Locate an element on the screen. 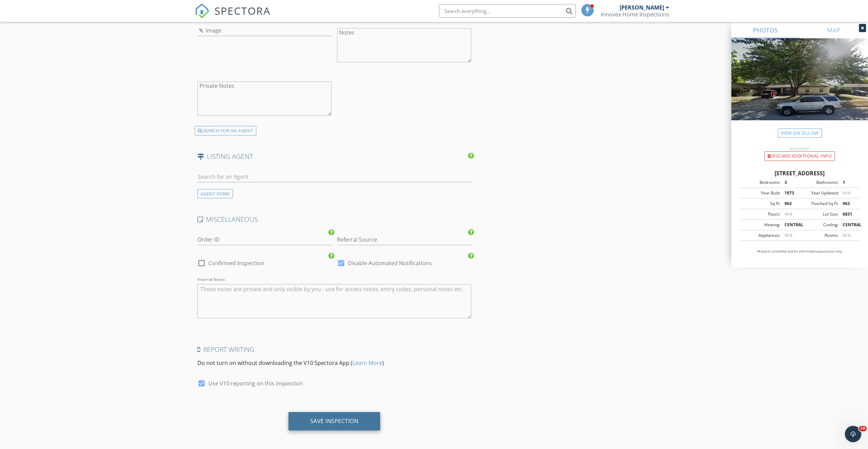 Image resolution: width=868 pixels, height=449 pixels. a: PHOTOS is located at coordinates (766, 30).